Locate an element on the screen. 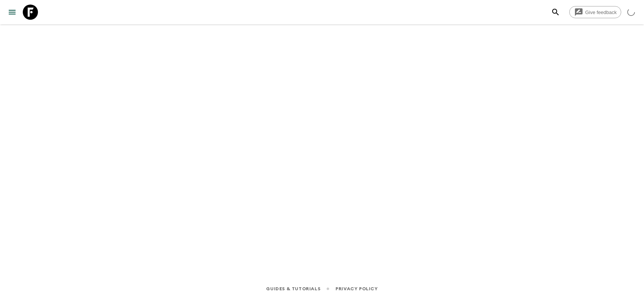  a: Give feedback is located at coordinates (595, 12).